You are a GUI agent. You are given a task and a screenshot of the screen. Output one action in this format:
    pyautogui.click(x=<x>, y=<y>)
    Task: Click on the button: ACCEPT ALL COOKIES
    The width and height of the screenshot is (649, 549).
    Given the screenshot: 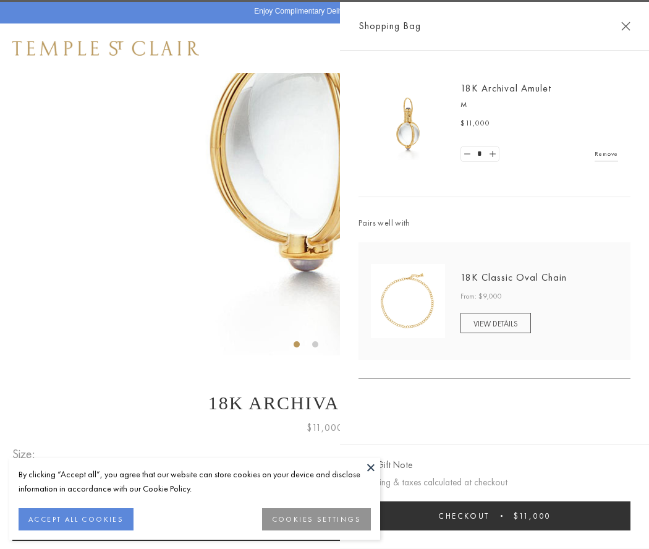 What is the action you would take?
    pyautogui.click(x=76, y=519)
    